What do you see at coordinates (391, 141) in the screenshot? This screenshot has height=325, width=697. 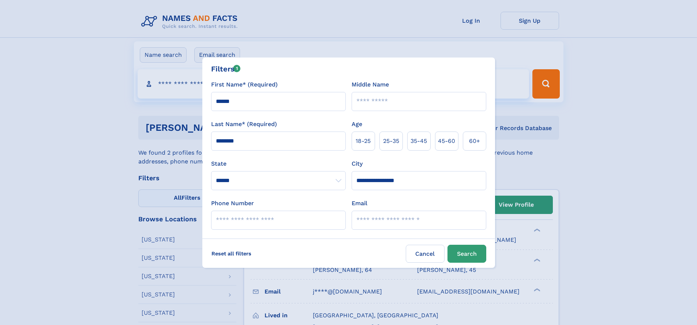 I see `span: 25‑35` at bounding box center [391, 141].